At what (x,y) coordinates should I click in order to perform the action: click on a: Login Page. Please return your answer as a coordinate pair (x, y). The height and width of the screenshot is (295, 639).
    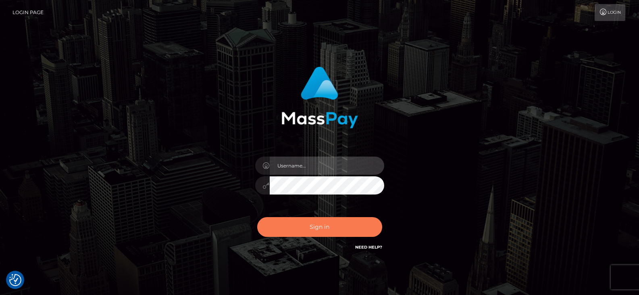
    Looking at the image, I should click on (28, 13).